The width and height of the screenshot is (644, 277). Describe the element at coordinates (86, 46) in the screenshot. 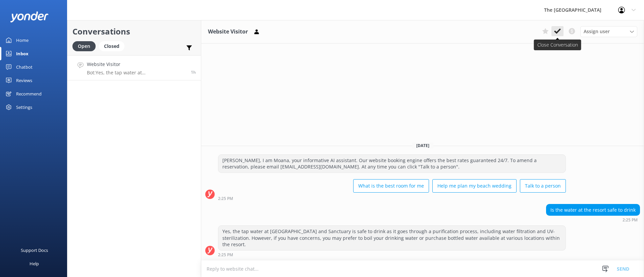

I see `a: Open` at that location.